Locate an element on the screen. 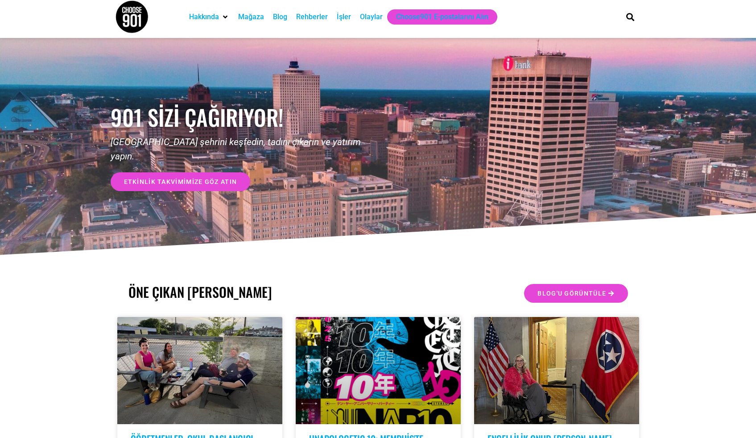  a: Choose901 E-postalarını Alın is located at coordinates (442, 17).